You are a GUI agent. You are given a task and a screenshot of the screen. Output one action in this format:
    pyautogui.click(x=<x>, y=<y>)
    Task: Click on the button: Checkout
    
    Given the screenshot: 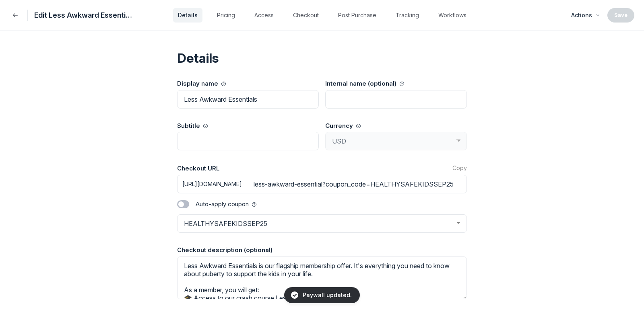 What is the action you would take?
    pyautogui.click(x=306, y=16)
    